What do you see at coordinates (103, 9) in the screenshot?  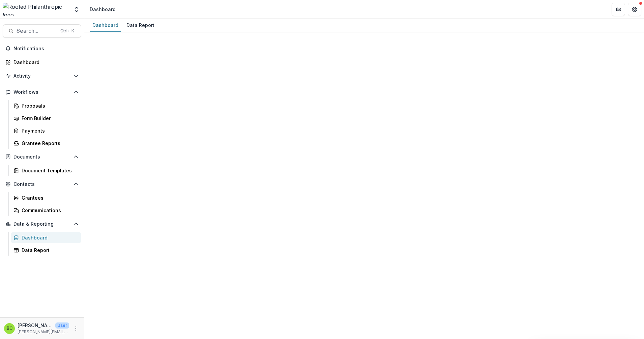 I see `nav: breadcrumb` at bounding box center [103, 9].